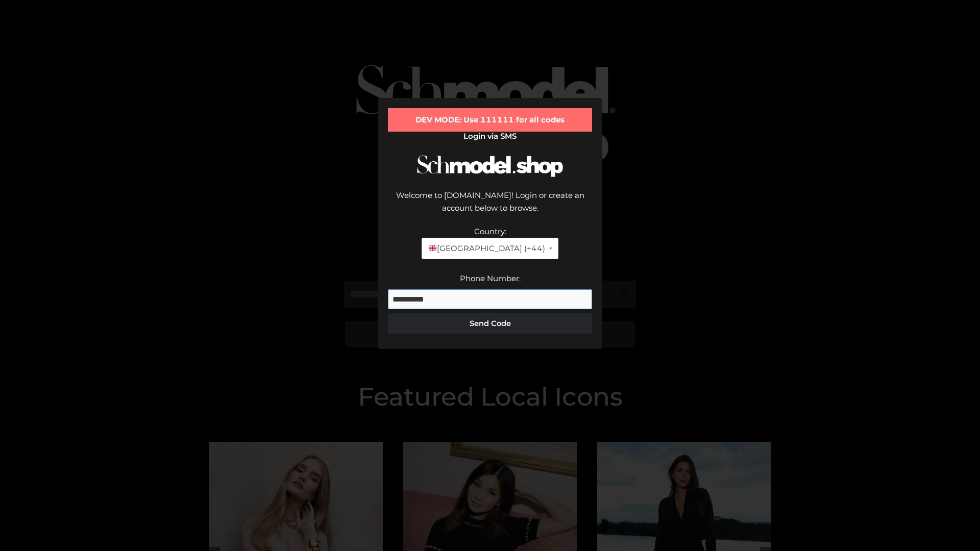 This screenshot has width=980, height=551. I want to click on div: DEV MODE: Use 111111 for all codes, so click(490, 120).